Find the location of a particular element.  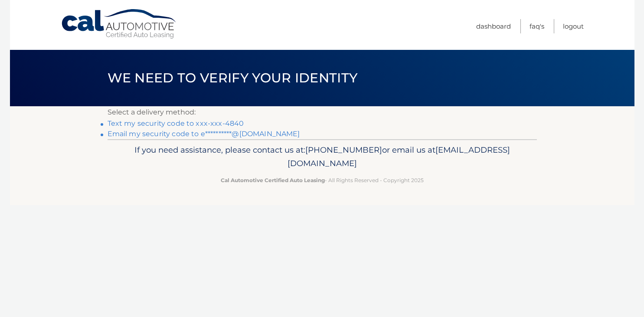

a: Dashboard is located at coordinates (494, 26).